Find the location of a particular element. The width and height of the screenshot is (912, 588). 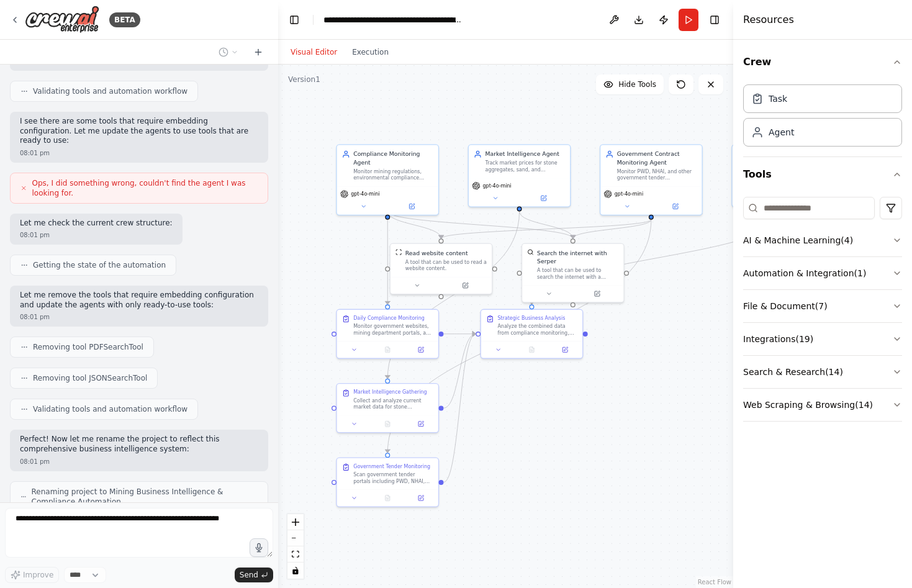

button: fit view is located at coordinates (296, 554).